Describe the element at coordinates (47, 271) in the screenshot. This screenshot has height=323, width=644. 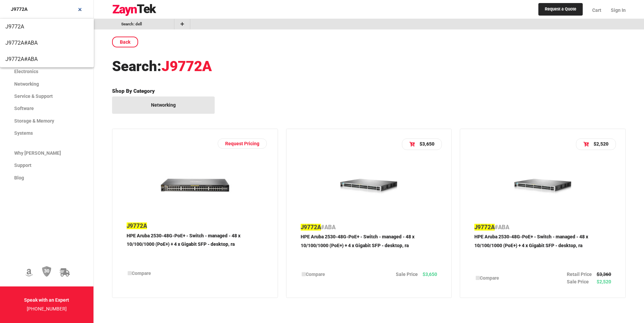
I see `img: 30 Day Return Policy` at that location.